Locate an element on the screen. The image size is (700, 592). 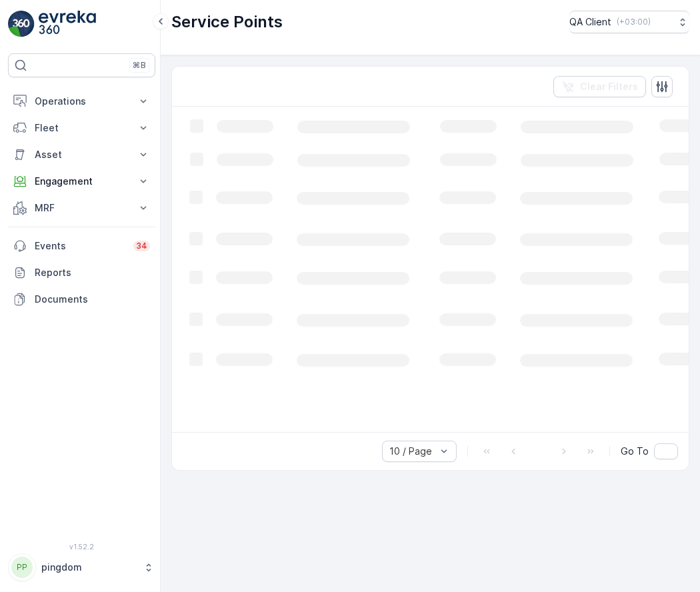
button: Asset is located at coordinates (82, 154).